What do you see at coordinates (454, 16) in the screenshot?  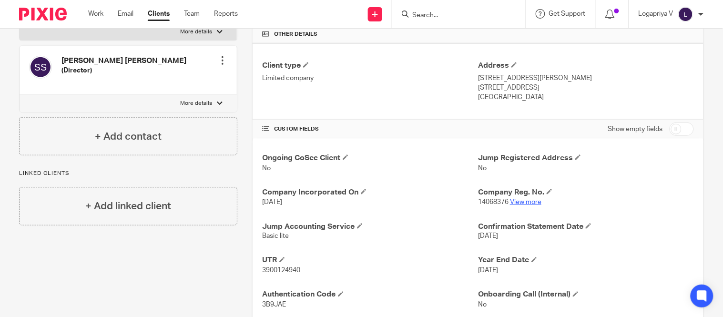 I see `input: Search` at bounding box center [454, 16].